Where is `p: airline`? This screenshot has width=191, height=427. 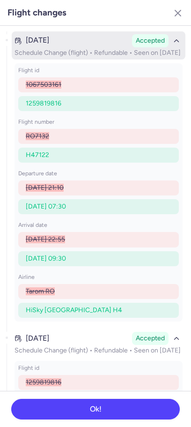 p: airline is located at coordinates (98, 277).